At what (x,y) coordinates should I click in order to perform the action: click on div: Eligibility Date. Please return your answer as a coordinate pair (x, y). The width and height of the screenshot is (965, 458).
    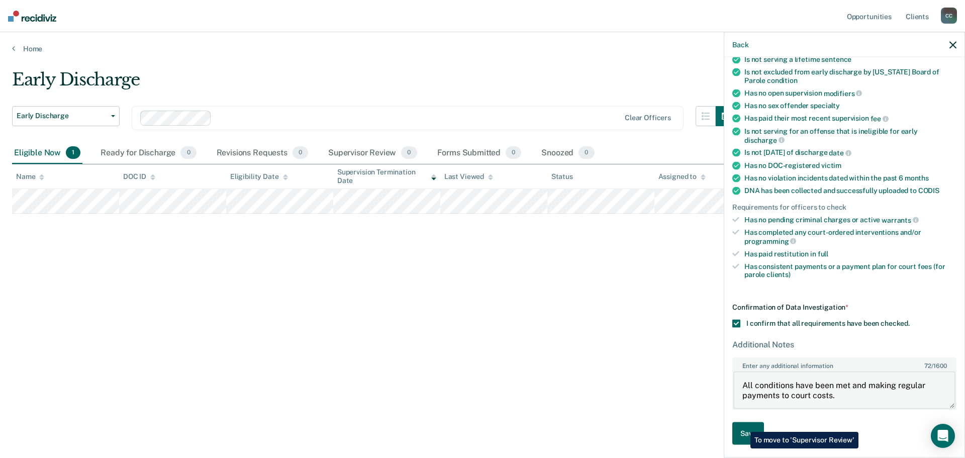
    Looking at the image, I should click on (259, 176).